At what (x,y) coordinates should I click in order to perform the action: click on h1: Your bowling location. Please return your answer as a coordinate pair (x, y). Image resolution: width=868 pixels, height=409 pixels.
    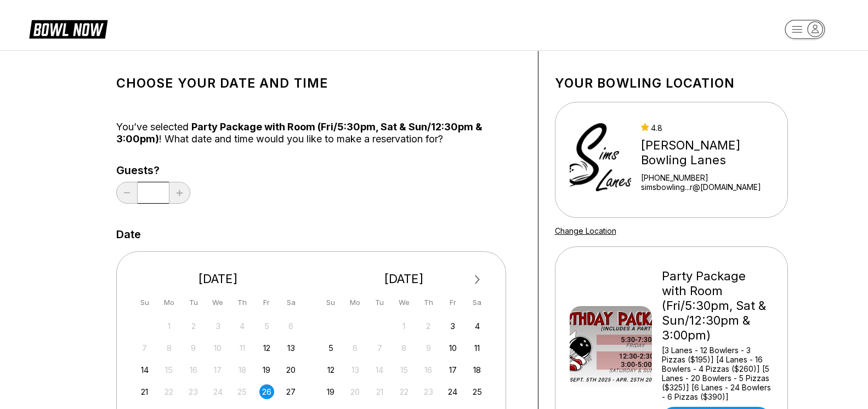
    Looking at the image, I should click on (671, 83).